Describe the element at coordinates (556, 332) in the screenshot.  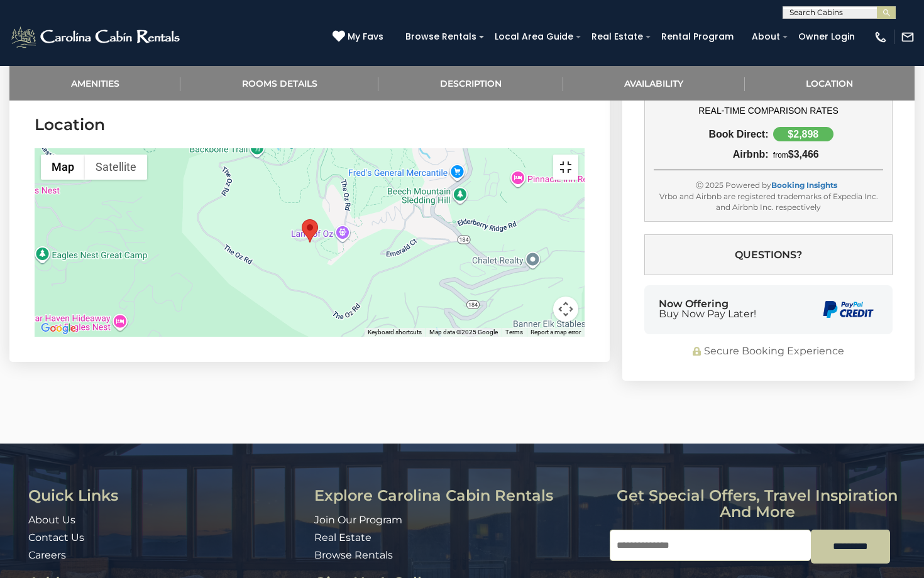
I see `a: Report a map error` at that location.